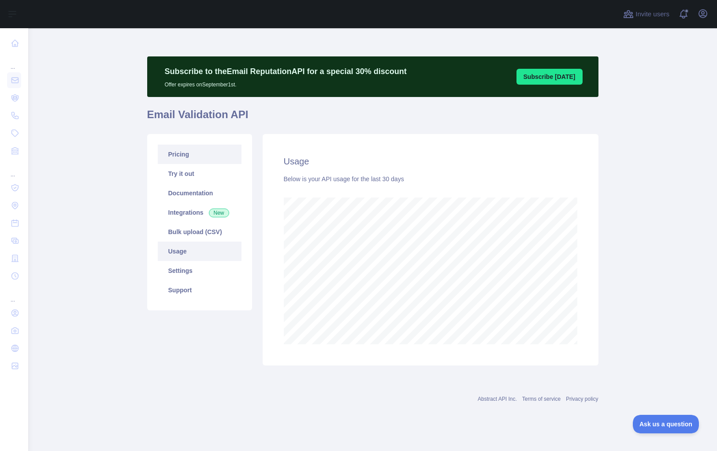 The image size is (717, 451). I want to click on a: Privacy policy, so click(582, 399).